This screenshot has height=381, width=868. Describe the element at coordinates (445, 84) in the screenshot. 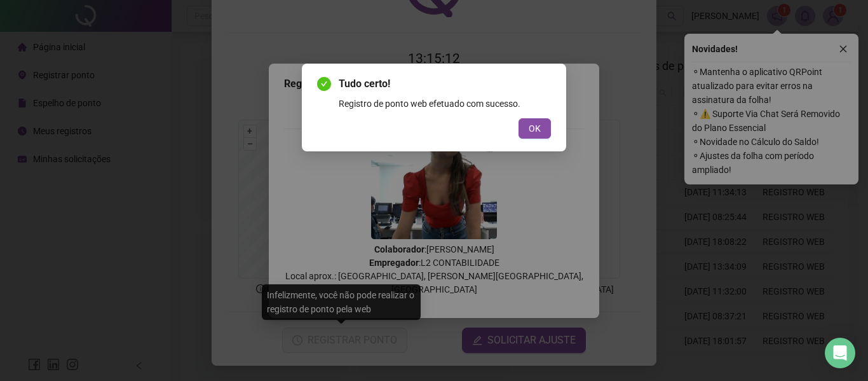

I see `span: Tudo certo!` at that location.